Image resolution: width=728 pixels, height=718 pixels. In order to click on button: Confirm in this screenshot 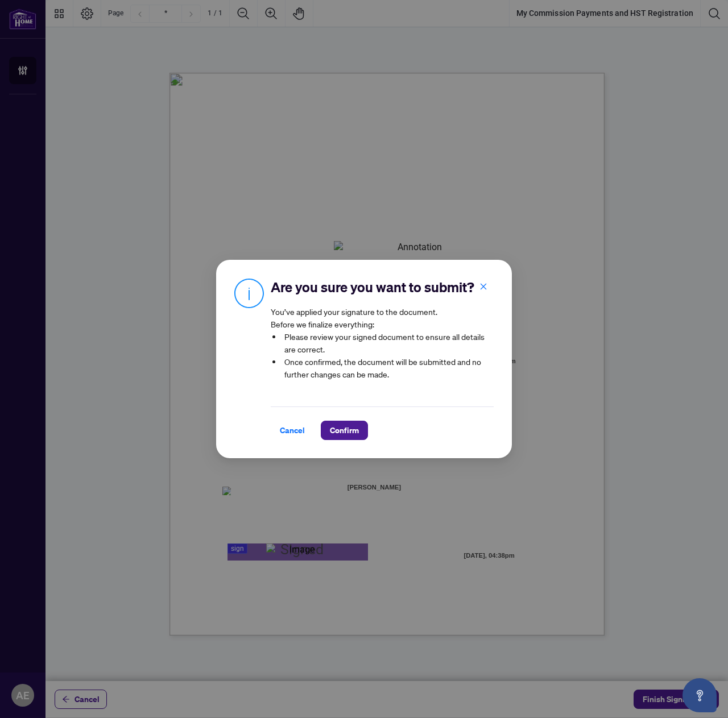, I will do `click(344, 431)`.